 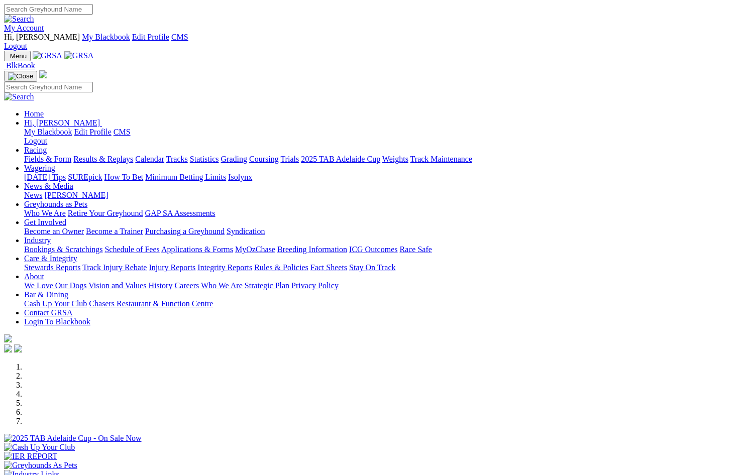 I want to click on a: Wagering, so click(x=40, y=168).